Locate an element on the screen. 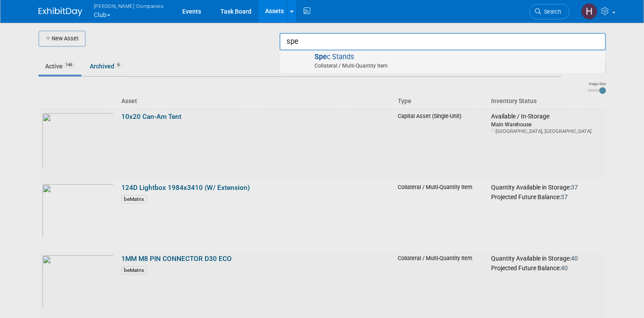 The image size is (644, 318). a: Search is located at coordinates (549, 11).